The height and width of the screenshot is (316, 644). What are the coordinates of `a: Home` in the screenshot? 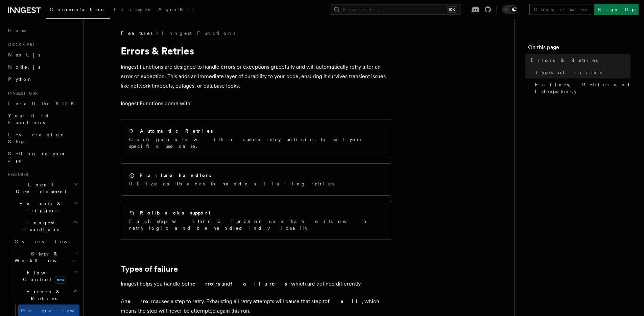 It's located at (42, 30).